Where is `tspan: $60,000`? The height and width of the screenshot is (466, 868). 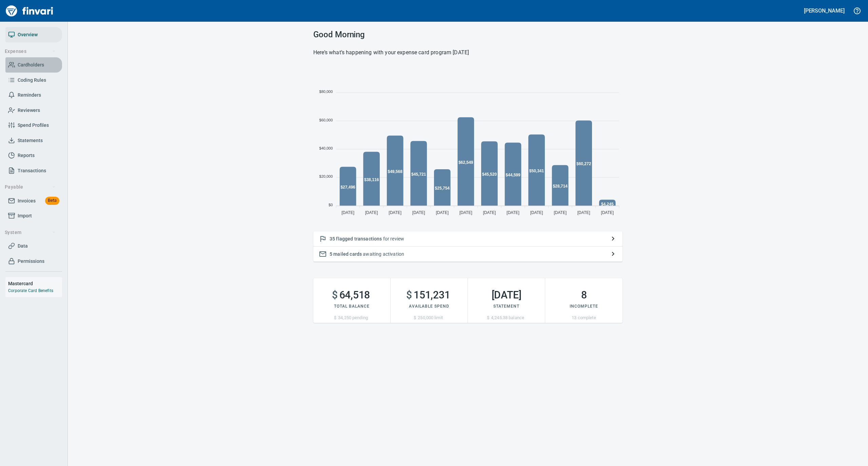 tspan: $60,000 is located at coordinates (326, 120).